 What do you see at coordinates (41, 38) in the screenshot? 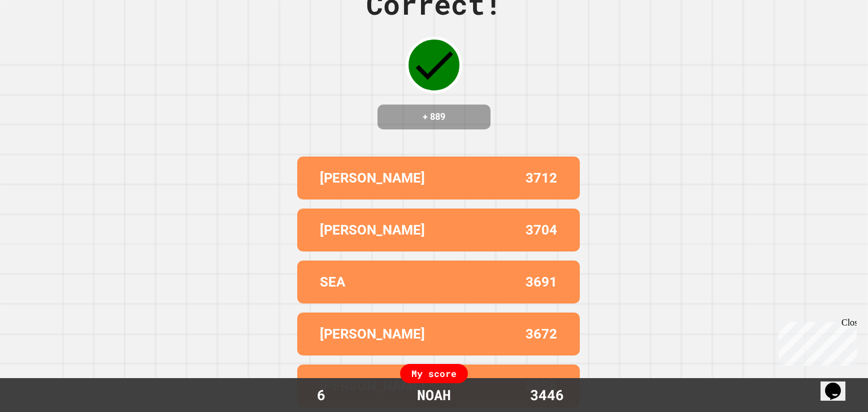
I see `div: Chat with us now!Close` at bounding box center [41, 38].